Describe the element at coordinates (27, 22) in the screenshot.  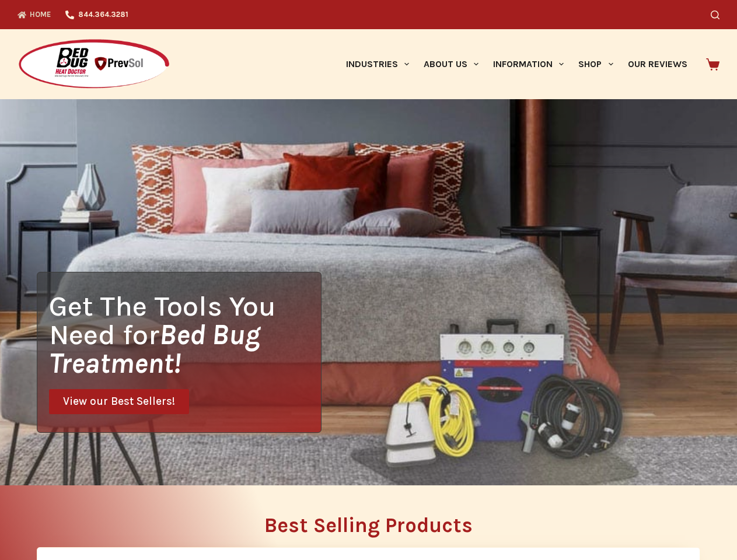
I see `button: Open LiveChat chat widget` at that location.